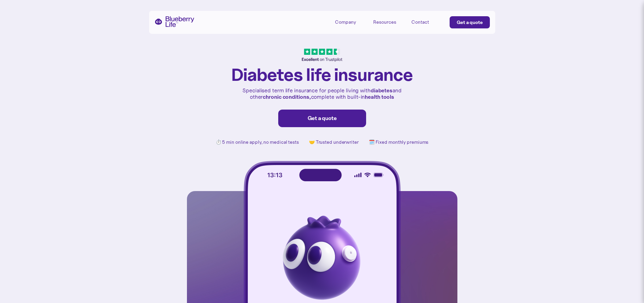  What do you see at coordinates (322, 94) in the screenshot?
I see `p: Specialised term life insurance for people living with and other complete with built-in` at bounding box center [322, 94].